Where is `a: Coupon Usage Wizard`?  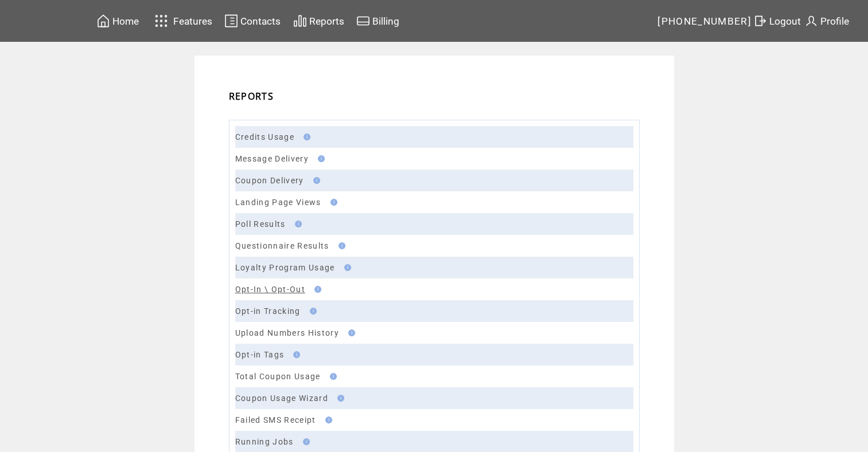
a: Coupon Usage Wizard is located at coordinates (281, 398).